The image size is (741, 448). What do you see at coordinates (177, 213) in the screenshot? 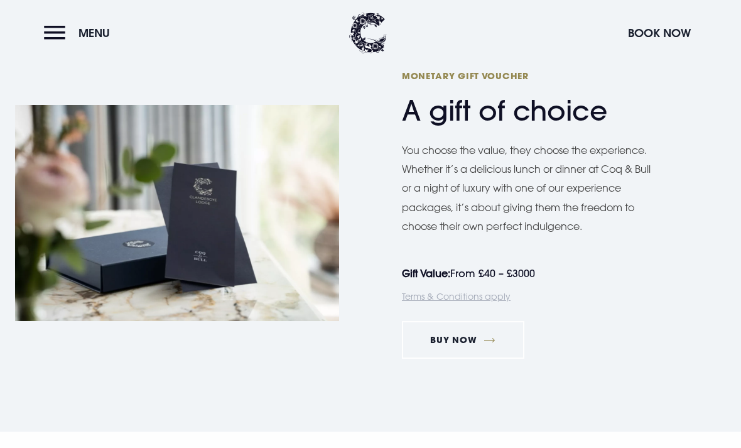
I see `img: Hotel gift voucher Northern Ireland` at bounding box center [177, 213].